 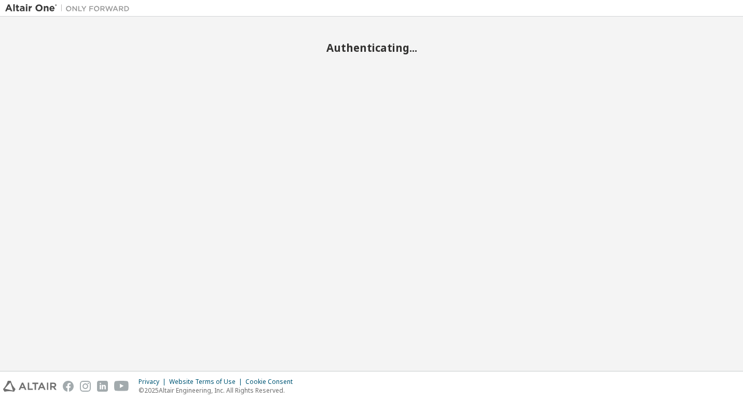 I want to click on div: Cookie Consent, so click(x=272, y=382).